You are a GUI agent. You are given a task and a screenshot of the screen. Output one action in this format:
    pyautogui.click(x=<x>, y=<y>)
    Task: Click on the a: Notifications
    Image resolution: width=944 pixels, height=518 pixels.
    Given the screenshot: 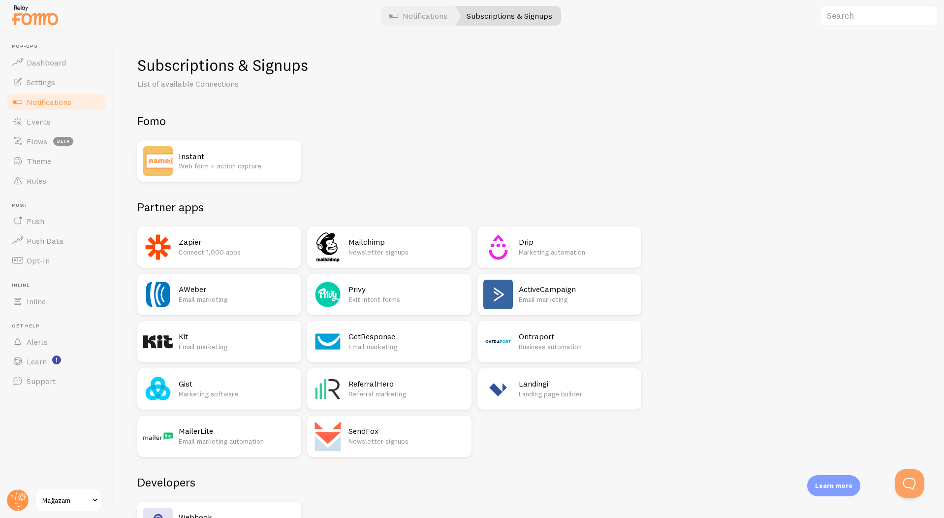 What is the action you would take?
    pyautogui.click(x=57, y=102)
    